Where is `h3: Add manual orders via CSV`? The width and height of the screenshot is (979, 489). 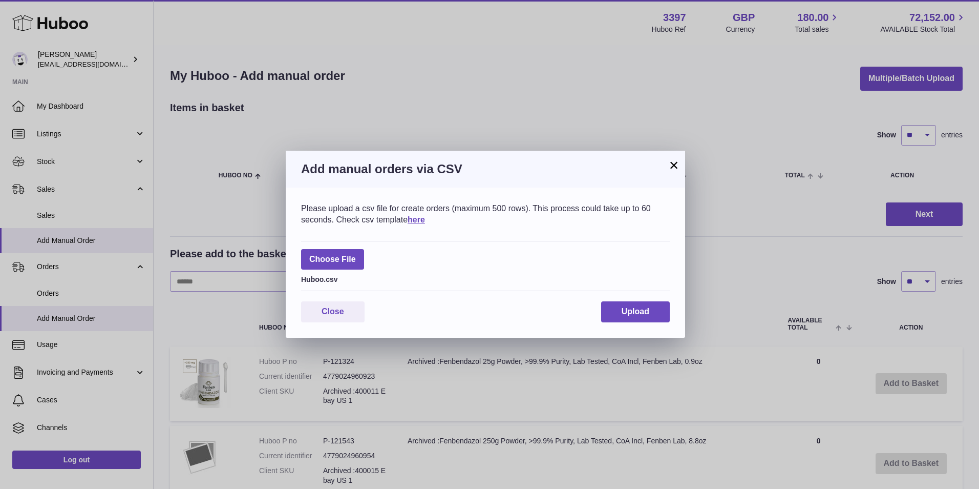
h3: Add manual orders via CSV is located at coordinates (486, 169).